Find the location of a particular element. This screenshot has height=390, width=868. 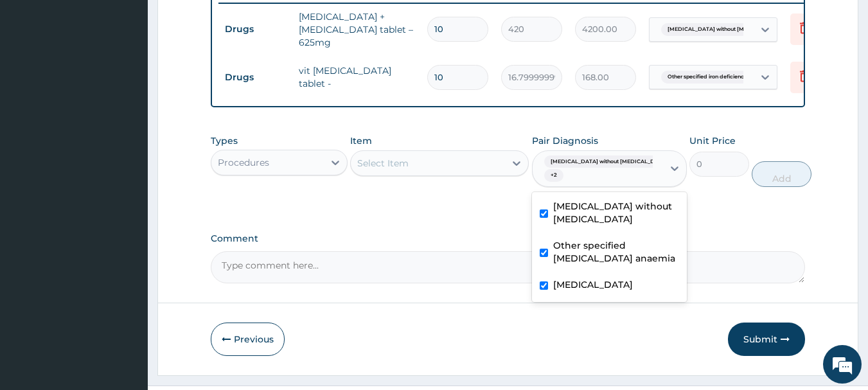

div: Select Item is located at coordinates (383, 163).